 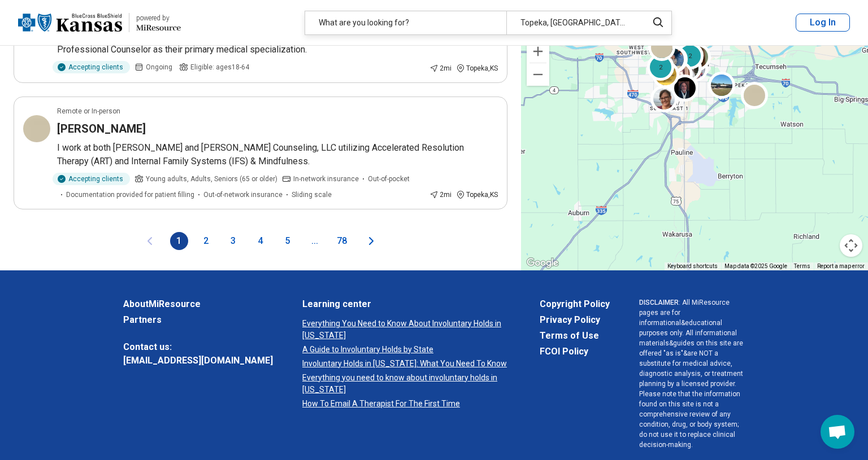 What do you see at coordinates (371, 241) in the screenshot?
I see `button: Next page` at bounding box center [371, 241].